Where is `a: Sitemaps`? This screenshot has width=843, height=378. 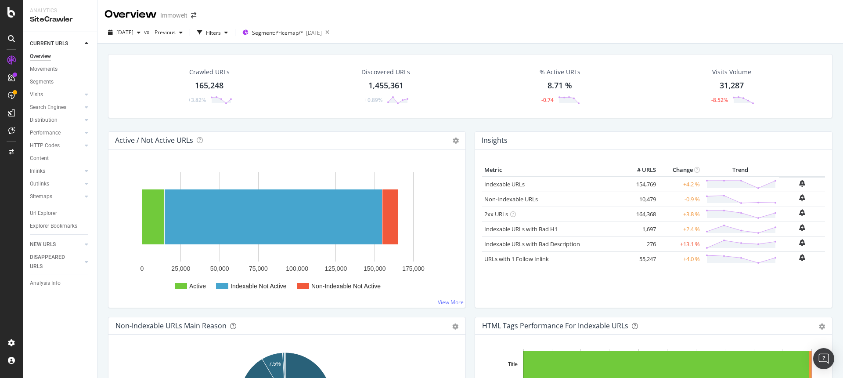
a: Sitemaps is located at coordinates (56, 196).